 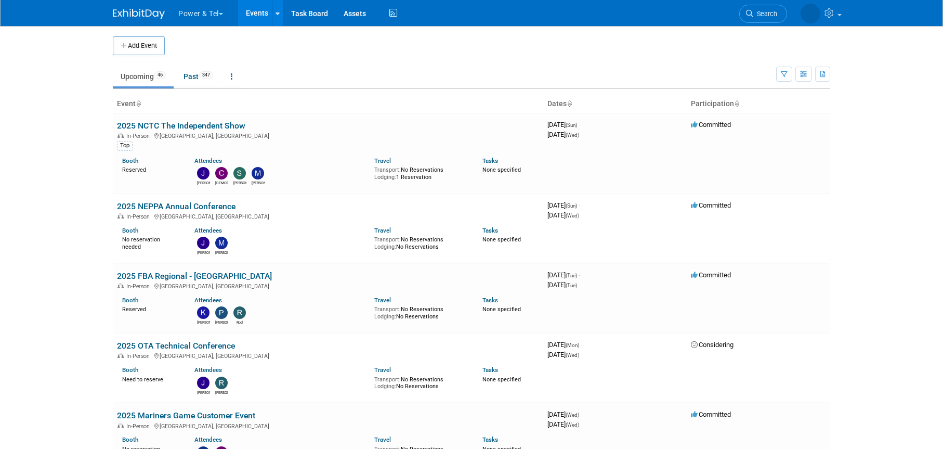 What do you see at coordinates (176, 206) in the screenshot?
I see `a: 2025 NEPPA Annual Conference` at bounding box center [176, 206].